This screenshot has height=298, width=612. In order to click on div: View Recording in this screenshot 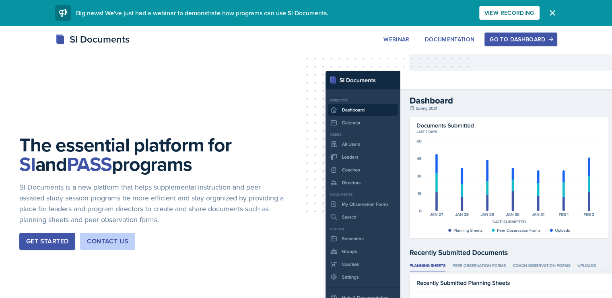, I will do `click(509, 13)`.